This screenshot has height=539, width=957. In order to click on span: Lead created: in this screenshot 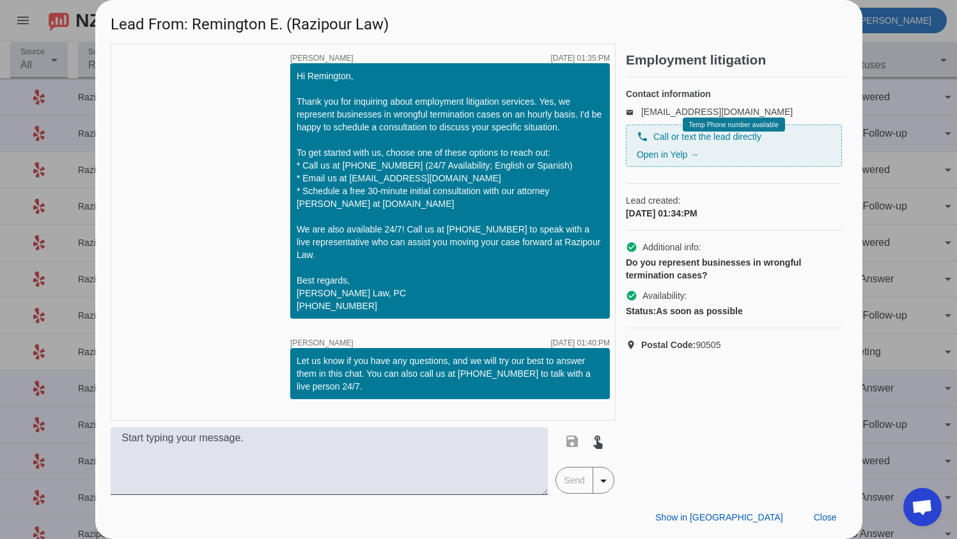, I will do `click(734, 201)`.